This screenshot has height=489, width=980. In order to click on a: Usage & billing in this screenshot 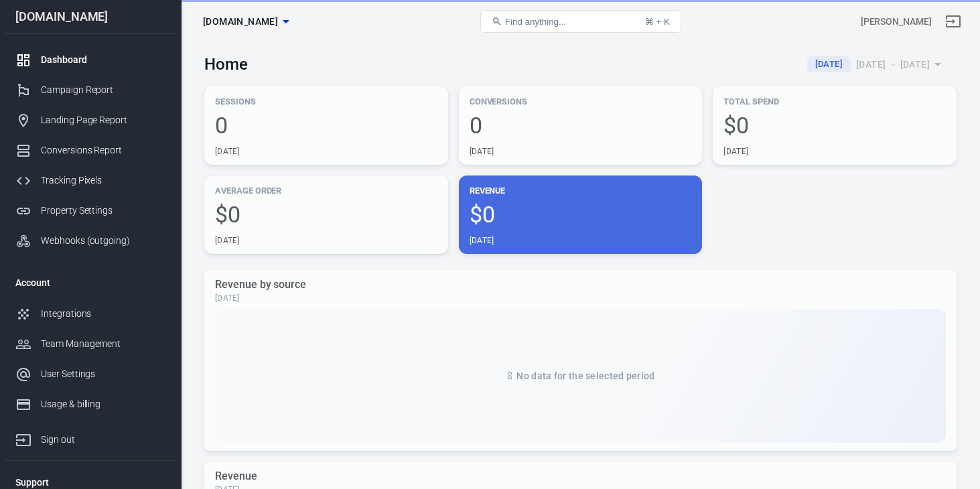, I will do `click(90, 404)`.